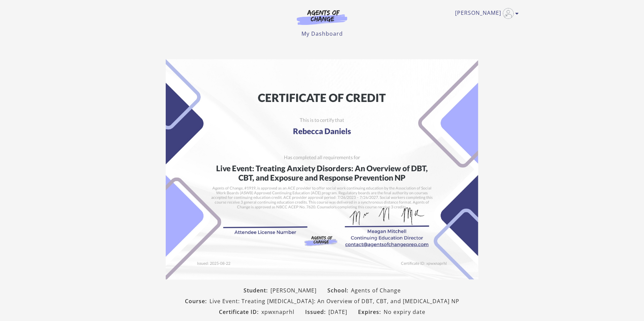 This screenshot has height=321, width=644. I want to click on a: My Dashboard, so click(322, 34).